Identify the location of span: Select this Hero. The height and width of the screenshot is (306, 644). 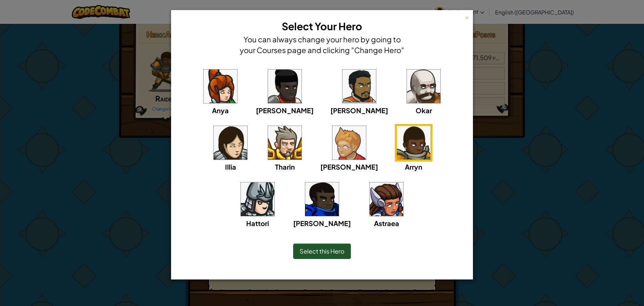
(322, 251).